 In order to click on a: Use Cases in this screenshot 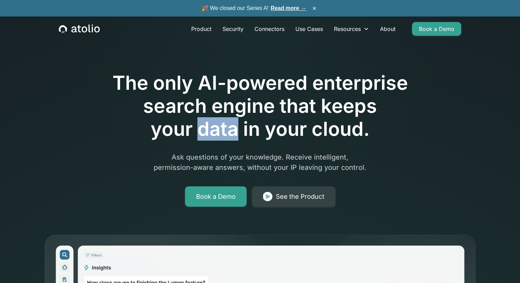, I will do `click(309, 29)`.